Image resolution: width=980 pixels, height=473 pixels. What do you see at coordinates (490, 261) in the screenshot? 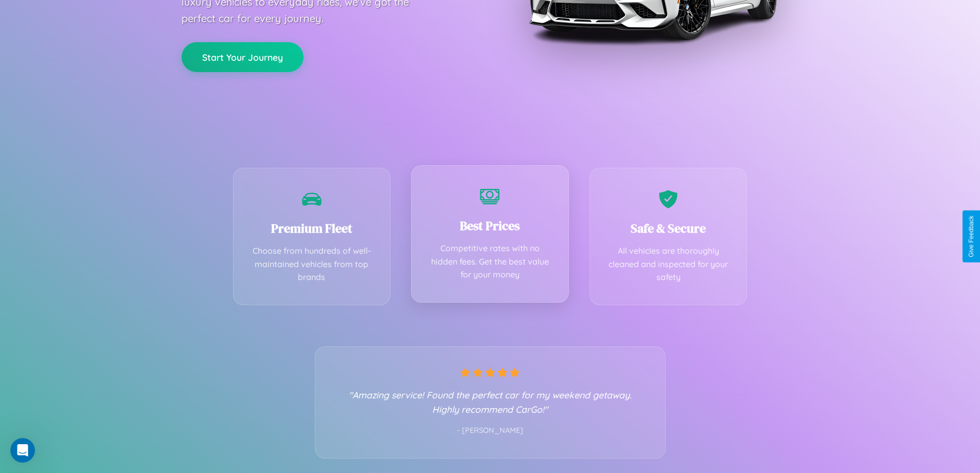
I see `p: Competitive rates with no hidden fees. Get the best value for your money` at bounding box center [490, 261].